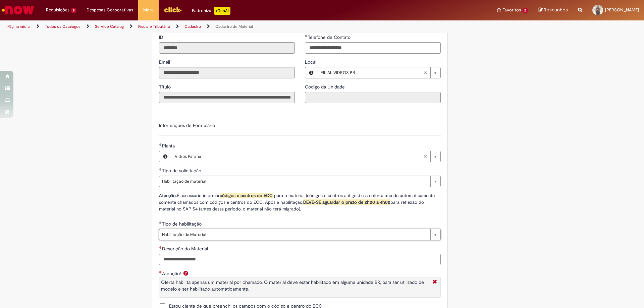 The height and width of the screenshot is (308, 644). Describe the element at coordinates (182, 171) in the screenshot. I see `span: Tipo de solicitação` at that location.